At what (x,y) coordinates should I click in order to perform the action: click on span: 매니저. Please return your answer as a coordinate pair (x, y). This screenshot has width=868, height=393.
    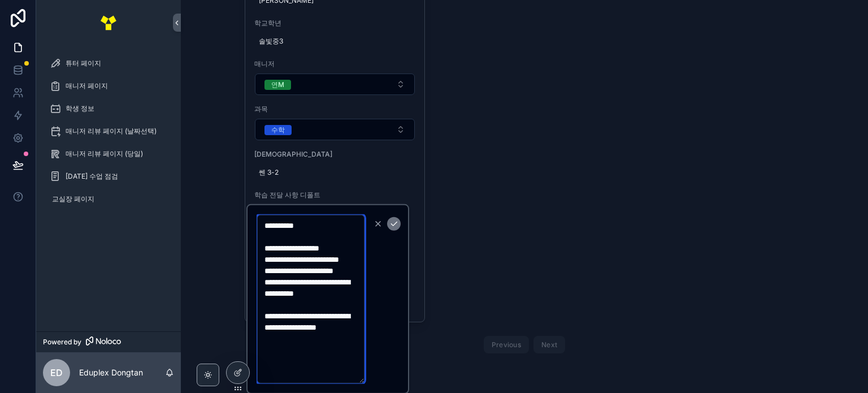
    Looking at the image, I should click on (335, 64).